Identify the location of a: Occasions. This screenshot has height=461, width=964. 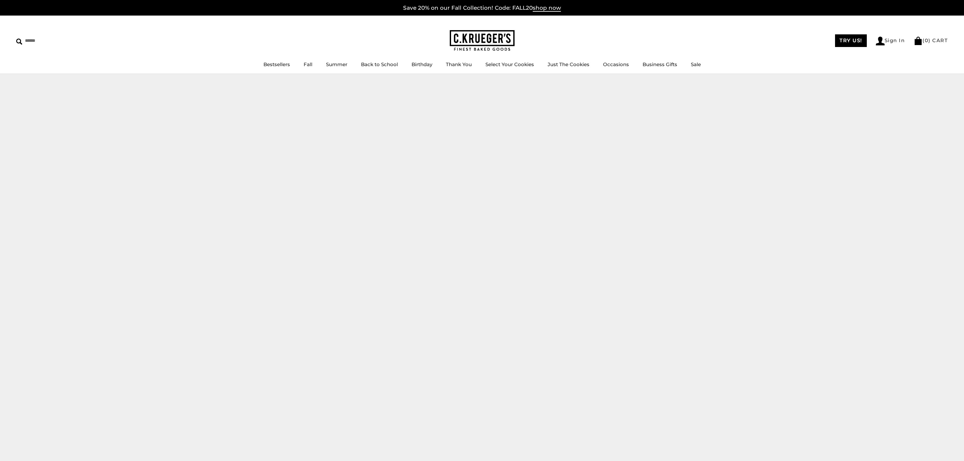
(616, 64).